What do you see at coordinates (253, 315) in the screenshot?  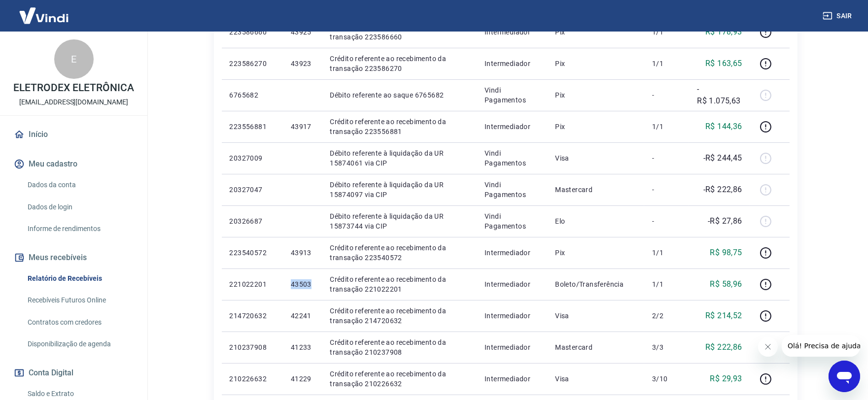 I see `p: 214720632` at bounding box center [253, 315].